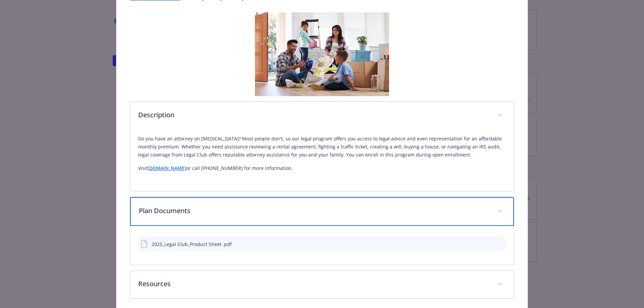 Image resolution: width=644 pixels, height=308 pixels. Describe the element at coordinates (314, 284) in the screenshot. I see `p: Resources` at that location.